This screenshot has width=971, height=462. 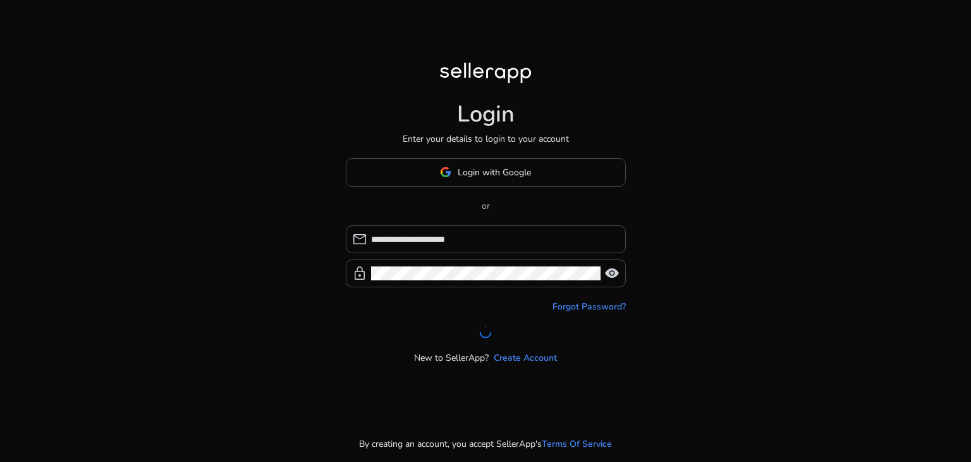 What do you see at coordinates (360, 239) in the screenshot?
I see `span: mail` at bounding box center [360, 239].